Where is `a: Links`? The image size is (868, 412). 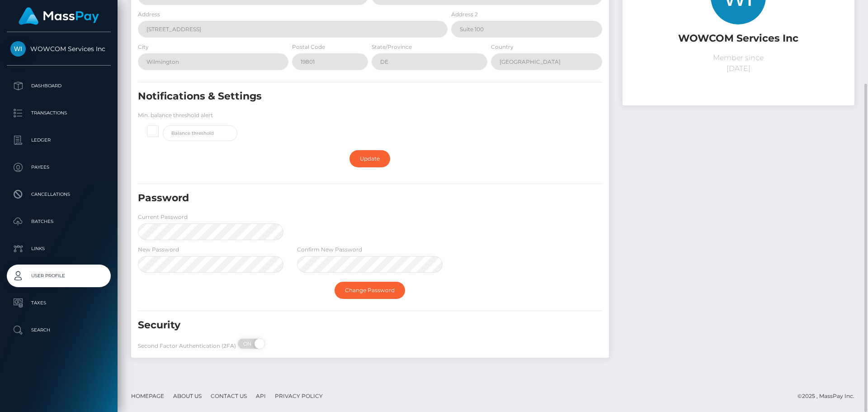 a: Links is located at coordinates (59, 249).